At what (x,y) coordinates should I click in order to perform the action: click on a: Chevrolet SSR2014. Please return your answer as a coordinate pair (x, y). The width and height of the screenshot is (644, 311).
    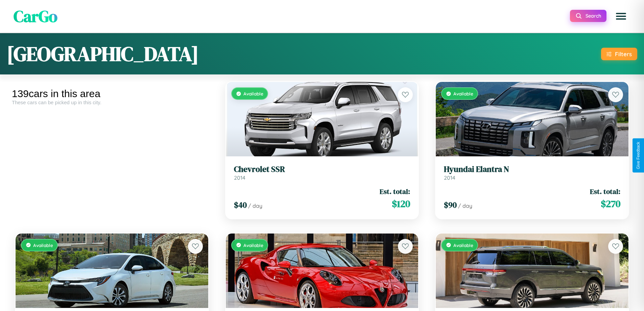
    Looking at the image, I should click on (322, 173).